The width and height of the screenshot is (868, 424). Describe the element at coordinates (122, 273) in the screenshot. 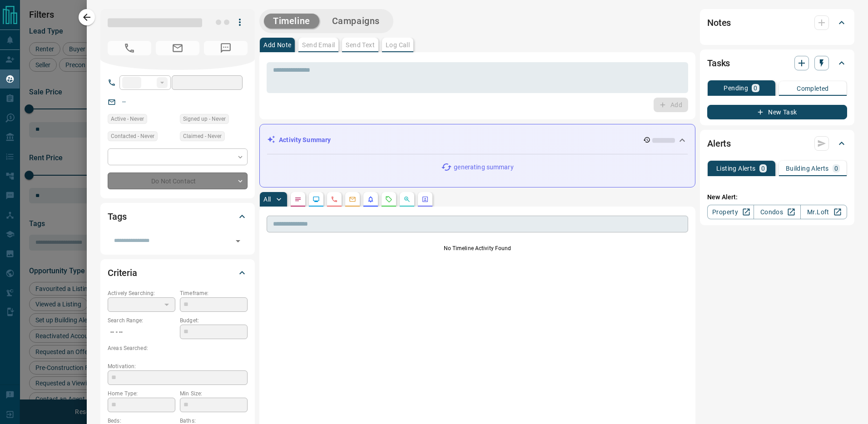

I see `h2: Criteria` at that location.